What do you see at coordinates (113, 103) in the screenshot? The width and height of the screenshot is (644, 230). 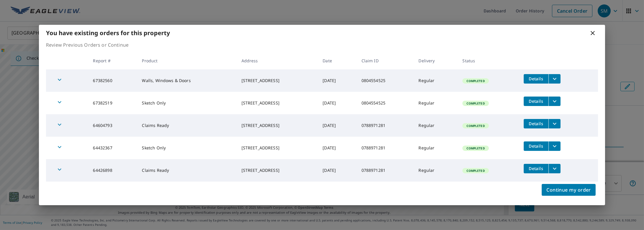 I see `td: 67382519` at bounding box center [113, 103].